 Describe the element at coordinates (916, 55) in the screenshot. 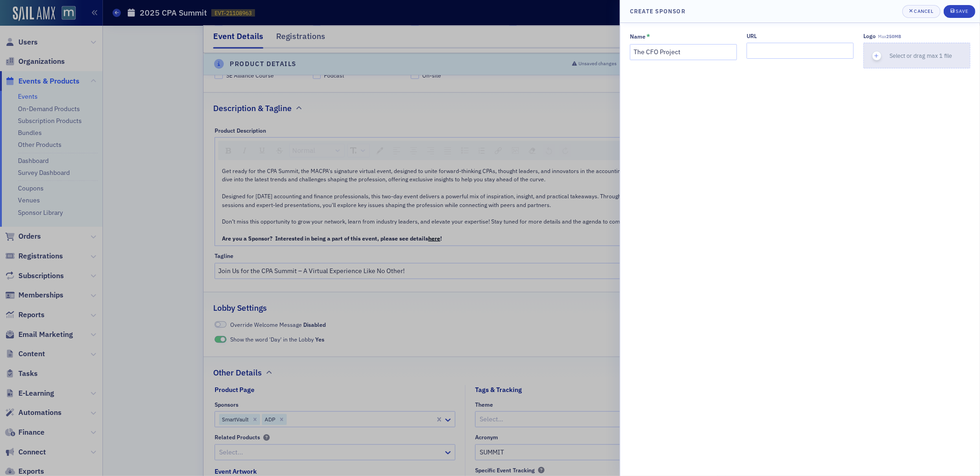

I see `button: Select or drag max 1 file` at that location.